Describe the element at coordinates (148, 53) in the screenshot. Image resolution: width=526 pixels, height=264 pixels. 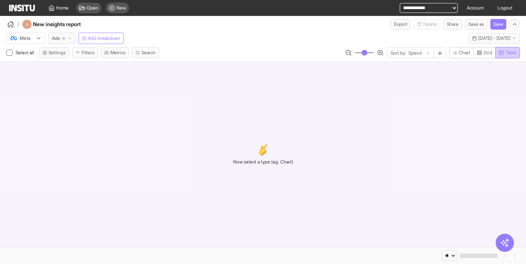
I see `span: Search` at that location.